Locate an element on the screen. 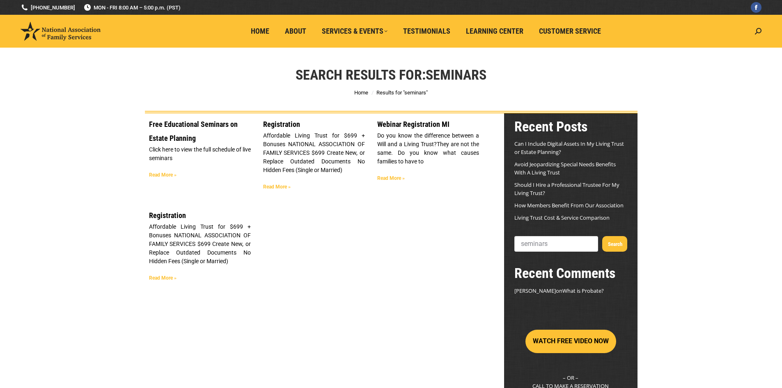 This screenshot has height=388, width=782. a: About is located at coordinates (296, 31).